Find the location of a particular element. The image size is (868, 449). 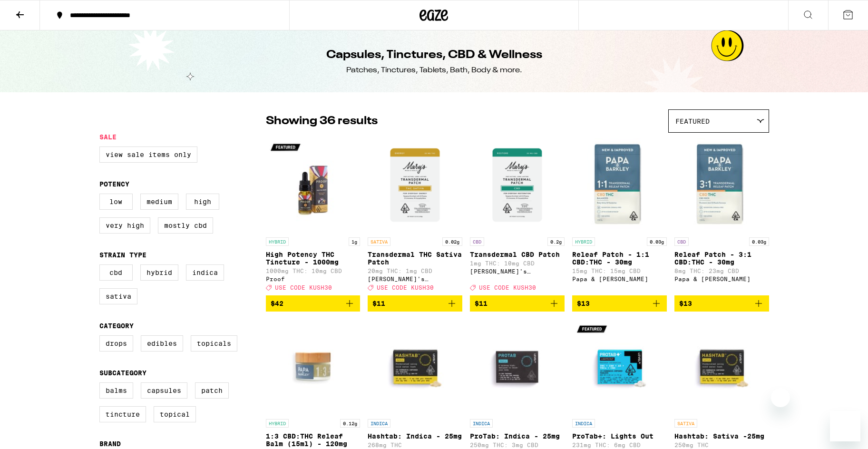

img: Papa & Barkley - Releaf Patch - 1:1 CBD:THC - 30mg is located at coordinates (619, 185).